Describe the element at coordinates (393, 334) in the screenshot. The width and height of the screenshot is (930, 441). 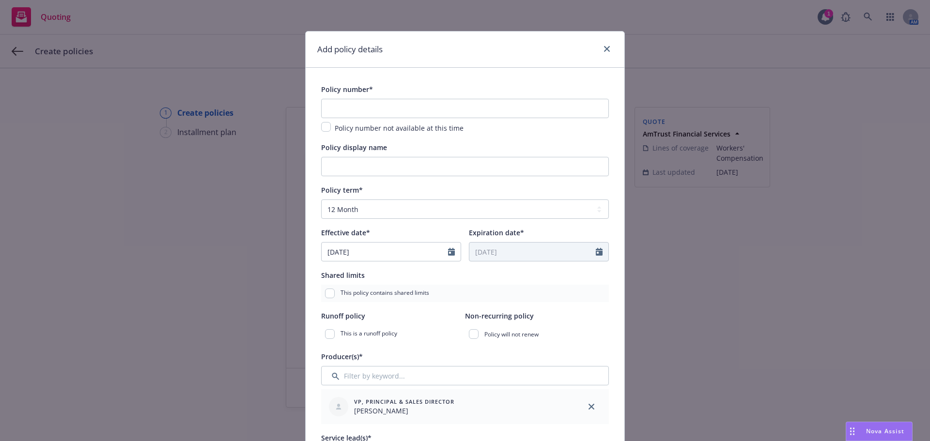
I see `div: This is a runoff policy` at that location.